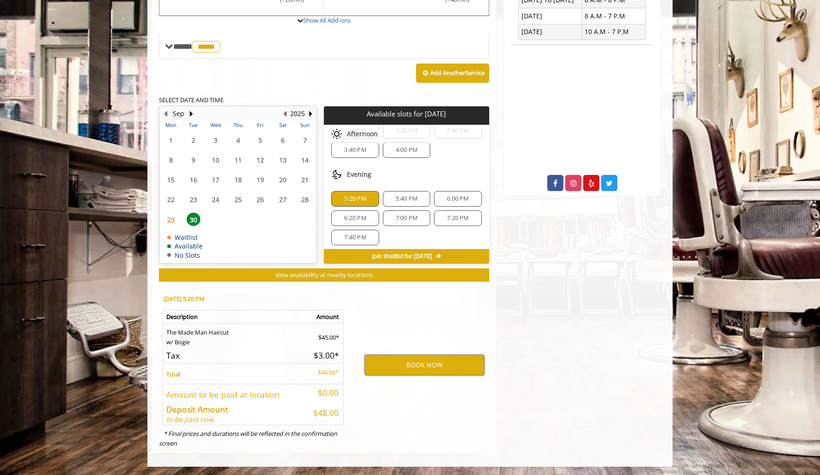 Image resolution: width=820 pixels, height=475 pixels. Describe the element at coordinates (323, 355) in the screenshot. I see `h5: $3.00*` at that location.